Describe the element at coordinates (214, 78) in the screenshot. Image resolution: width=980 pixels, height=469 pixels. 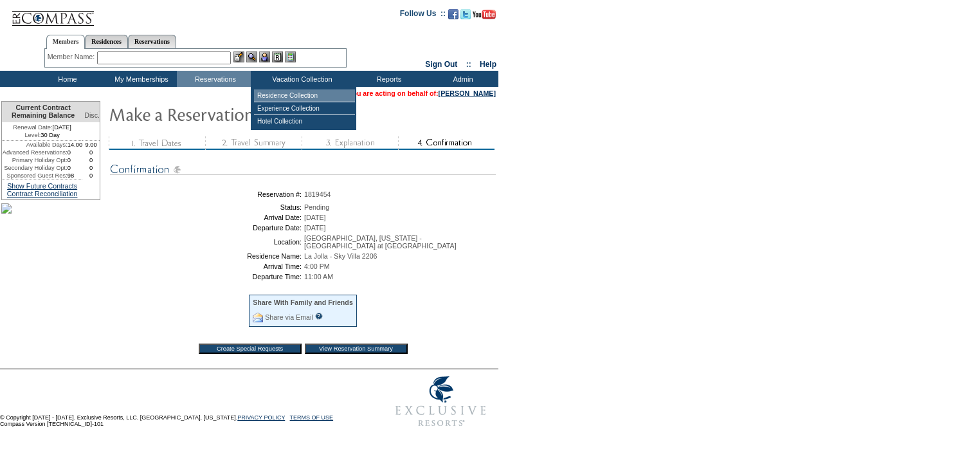
I see `td: Reservations` at that location.